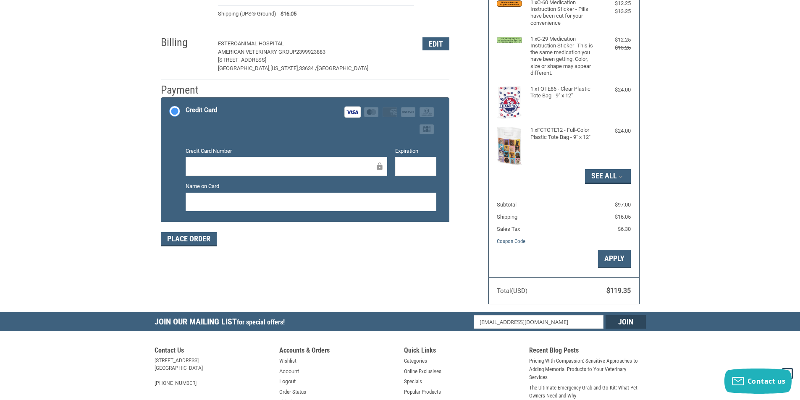  Describe the element at coordinates (311, 52) in the screenshot. I see `span: 2399923883` at that location.